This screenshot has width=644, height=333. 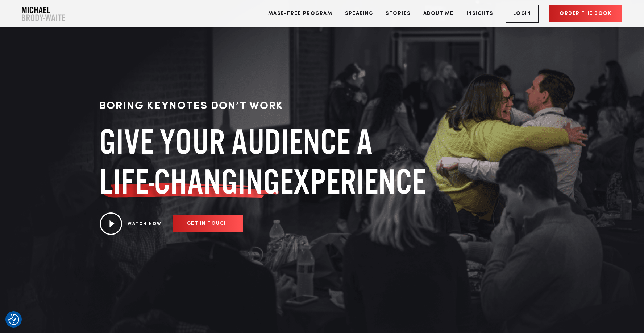 What do you see at coordinates (14, 319) in the screenshot?
I see `button: Consent Preferences` at bounding box center [14, 319].